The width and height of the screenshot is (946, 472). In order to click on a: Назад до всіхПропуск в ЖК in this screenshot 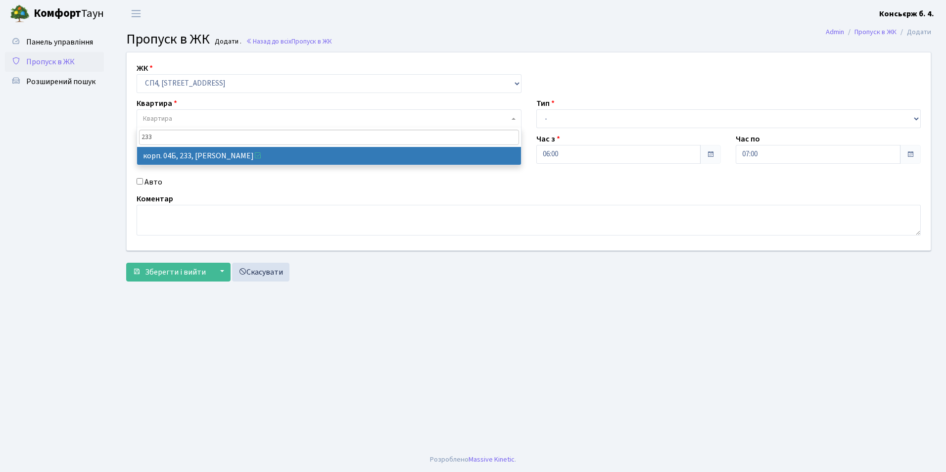, I will do `click(289, 41)`.